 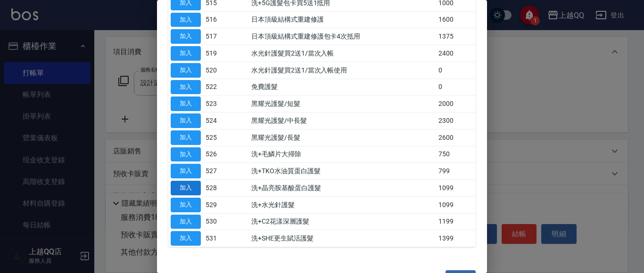 What do you see at coordinates (456, 54) in the screenshot?
I see `td: 2400` at bounding box center [456, 54].